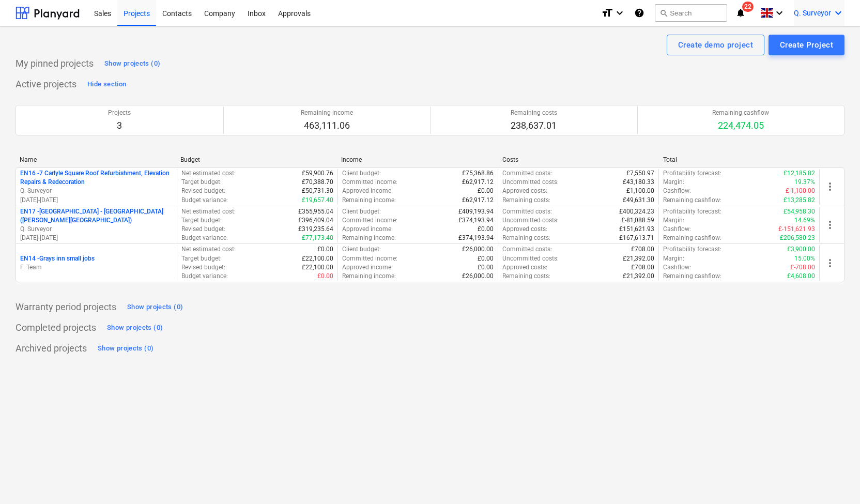  What do you see at coordinates (316, 211) in the screenshot?
I see `p: £355,955.04` at bounding box center [316, 211].